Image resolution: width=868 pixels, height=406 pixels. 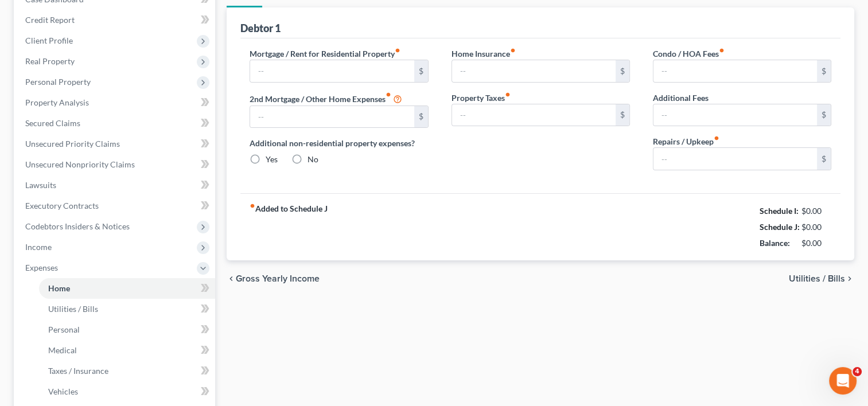 I want to click on span: Home, so click(x=60, y=288).